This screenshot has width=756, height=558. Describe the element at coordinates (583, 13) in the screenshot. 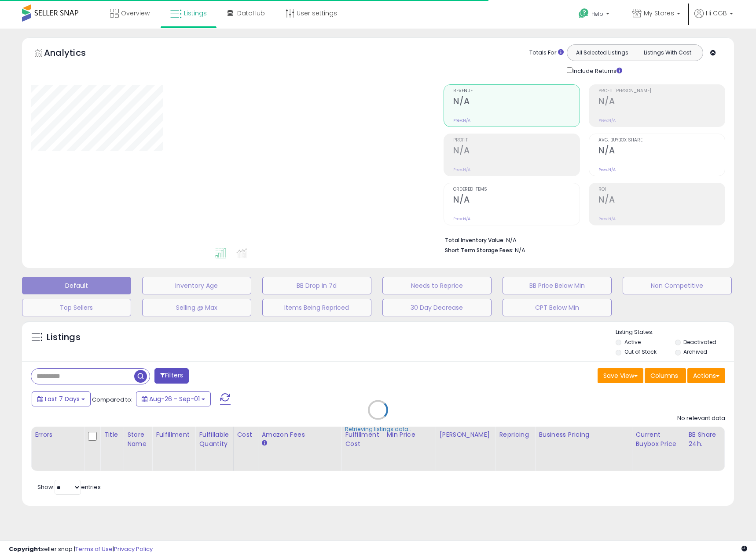

I see `i: Get Help` at that location.